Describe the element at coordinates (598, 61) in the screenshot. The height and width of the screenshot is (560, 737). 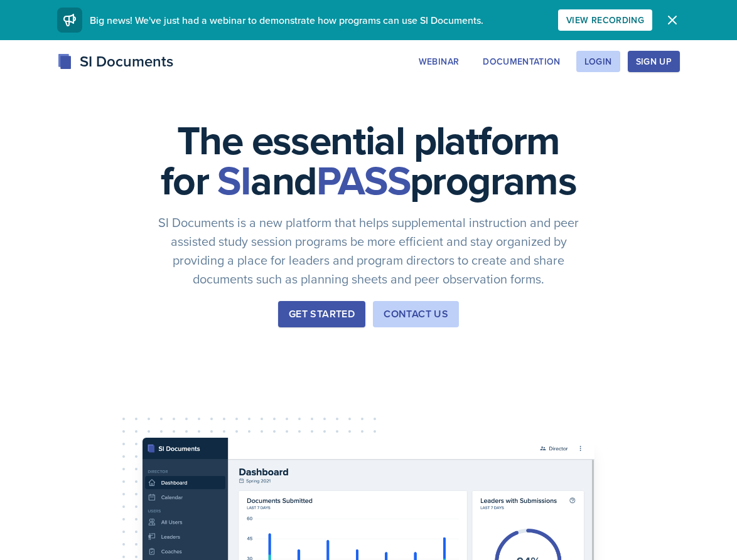
I see `div: Login` at that location.